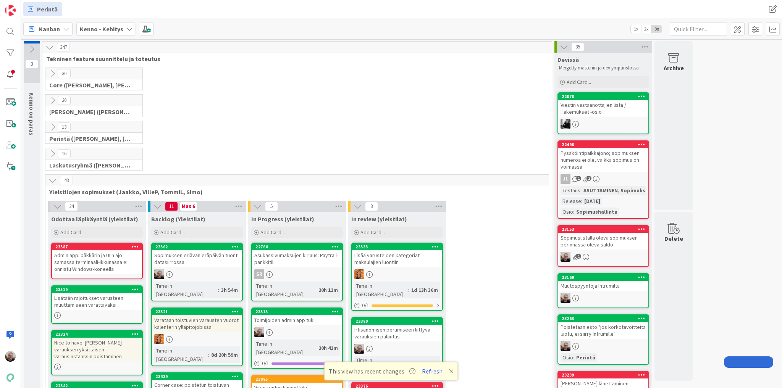  What do you see at coordinates (603, 180) in the screenshot?
I see `a: 22498Pysäköintipaikkajono; sopimuksen numeroa ei ole, vaikka sopimus on voimassaJLTestaus:ASUTTAM...` at bounding box center [603, 180].